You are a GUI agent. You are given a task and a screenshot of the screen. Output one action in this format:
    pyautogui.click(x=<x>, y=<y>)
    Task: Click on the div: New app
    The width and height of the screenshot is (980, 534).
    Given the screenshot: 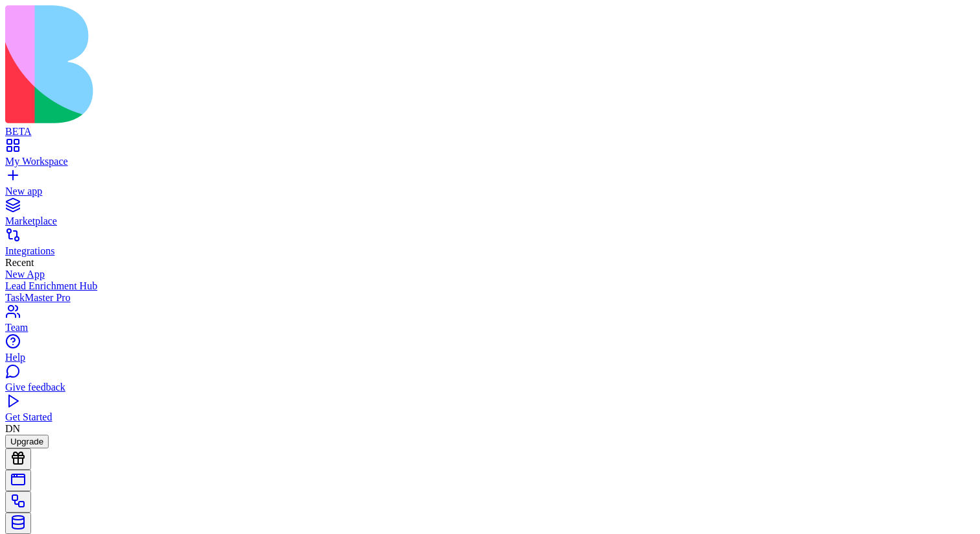 What is the action you would take?
    pyautogui.click(x=490, y=191)
    